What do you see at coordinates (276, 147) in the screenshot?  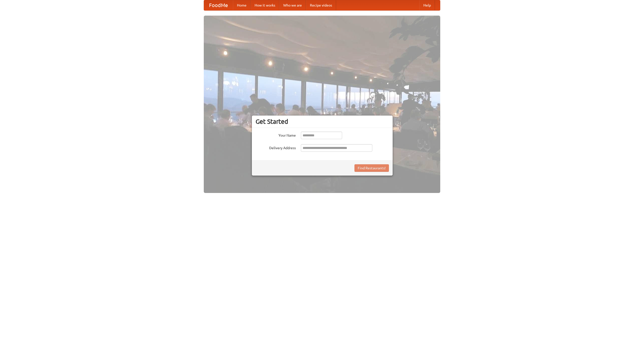 I see `label: Delivery Address` at bounding box center [276, 147].